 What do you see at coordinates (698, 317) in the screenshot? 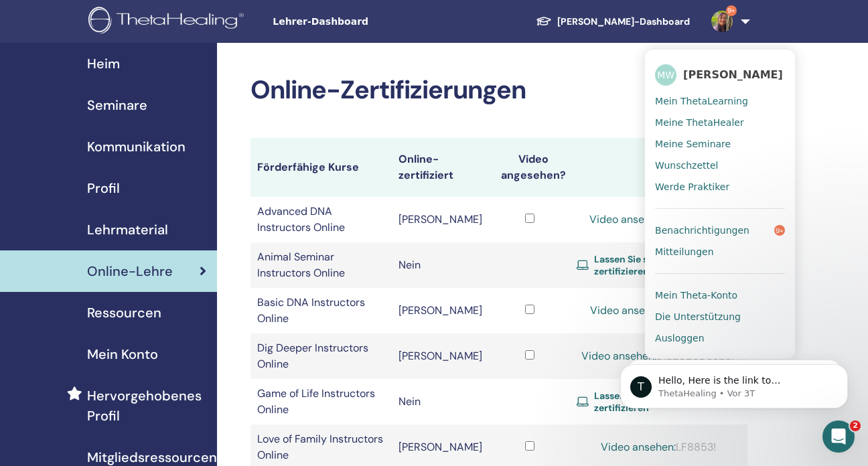
I see `span: Die Unterstützung` at bounding box center [698, 317].